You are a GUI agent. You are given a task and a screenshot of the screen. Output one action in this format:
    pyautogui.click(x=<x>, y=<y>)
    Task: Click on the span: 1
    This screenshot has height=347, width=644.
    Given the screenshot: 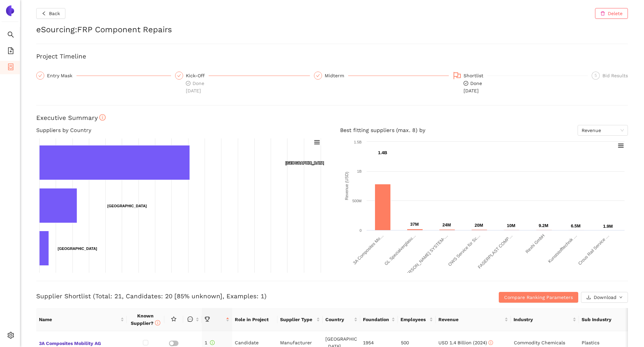 What is the action you would take?
    pyautogui.click(x=210, y=342)
    